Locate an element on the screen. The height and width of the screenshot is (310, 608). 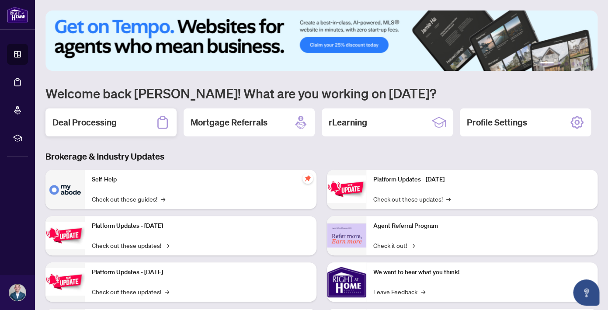
p: Self-Help is located at coordinates (200, 180).